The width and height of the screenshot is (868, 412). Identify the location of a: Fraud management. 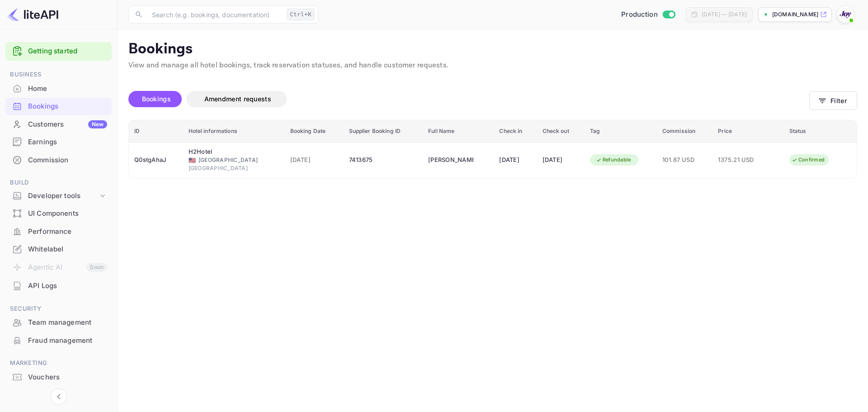
(58, 340).